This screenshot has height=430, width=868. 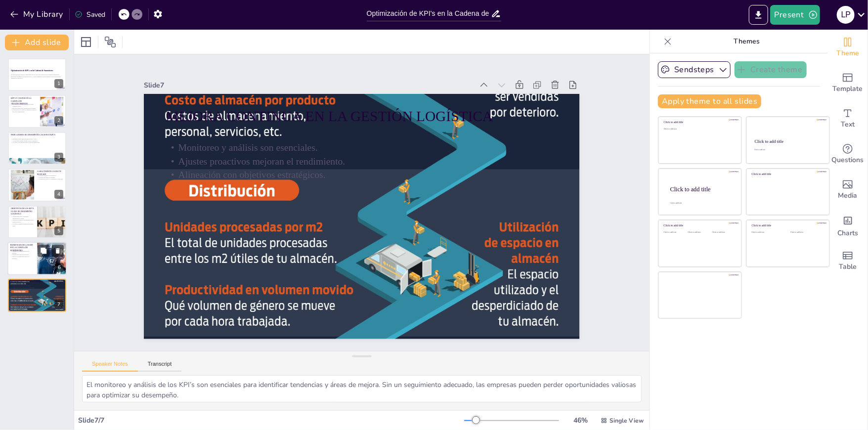 What do you see at coordinates (22, 217) in the screenshot?
I see `p: La alineación con la estrategia empresarial es crucial.` at bounding box center [22, 217].